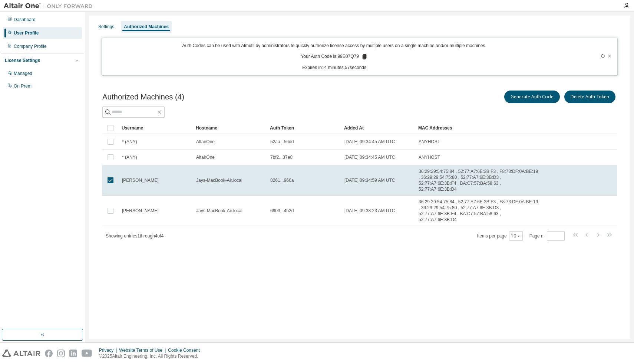 Image resolution: width=634 pixels, height=364 pixels. I want to click on span: 6903...4b2d, so click(282, 211).